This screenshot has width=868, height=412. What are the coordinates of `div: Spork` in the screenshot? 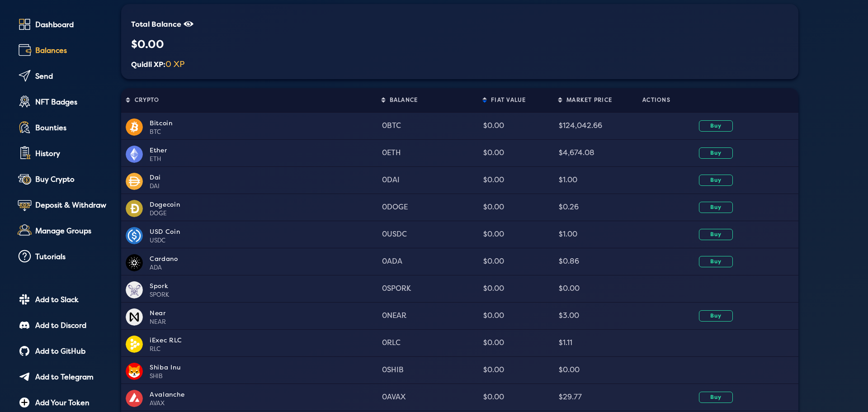 It's located at (263, 286).